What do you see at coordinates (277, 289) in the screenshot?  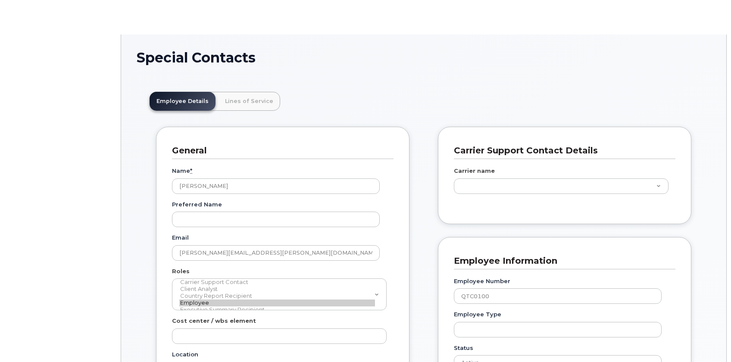 I see `option: Client Analyst` at bounding box center [277, 289].